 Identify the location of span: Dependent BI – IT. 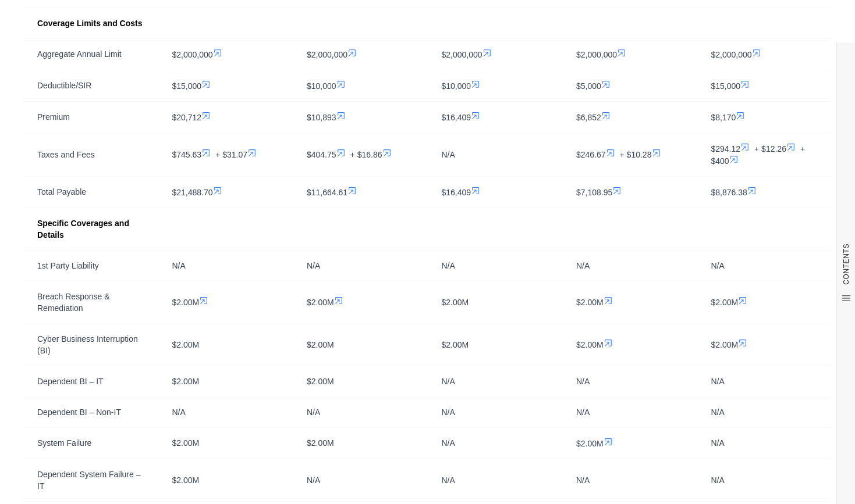
(70, 382).